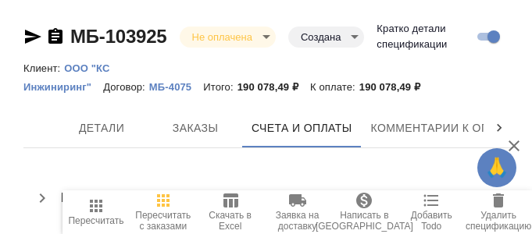  I want to click on button: Скопировать ссылку для ЯМессенджера, so click(33, 37).